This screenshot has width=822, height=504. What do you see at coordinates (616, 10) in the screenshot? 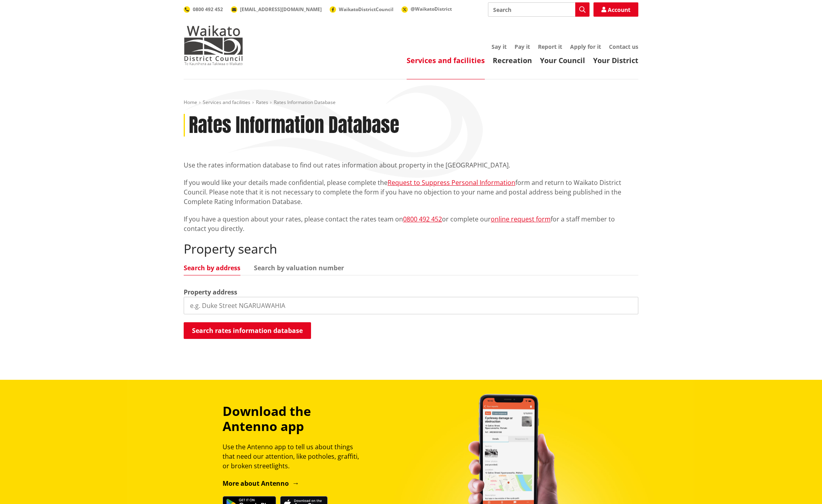
I see `a: Account` at bounding box center [616, 10].